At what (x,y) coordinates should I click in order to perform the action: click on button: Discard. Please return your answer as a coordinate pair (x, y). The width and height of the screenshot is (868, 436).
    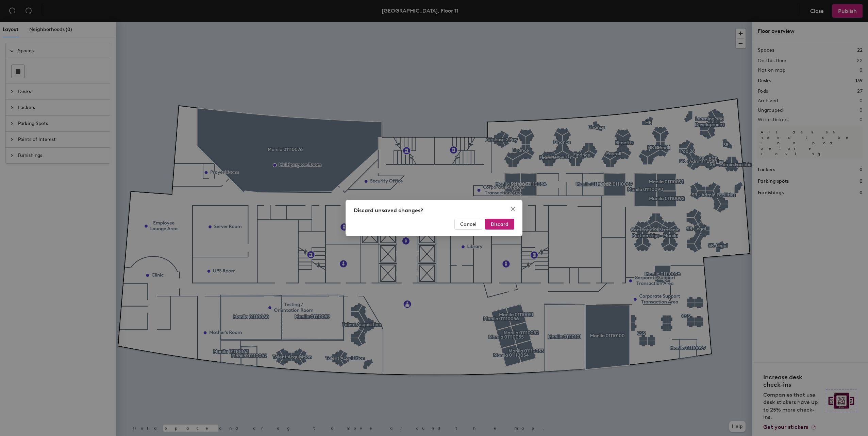
    Looking at the image, I should click on (500, 224).